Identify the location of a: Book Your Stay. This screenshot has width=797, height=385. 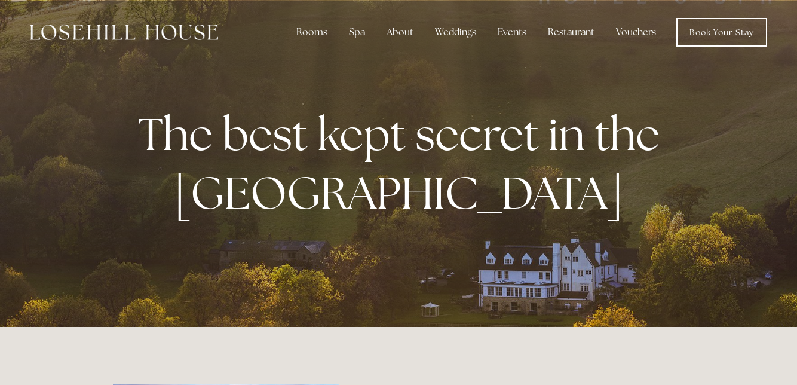
(722, 32).